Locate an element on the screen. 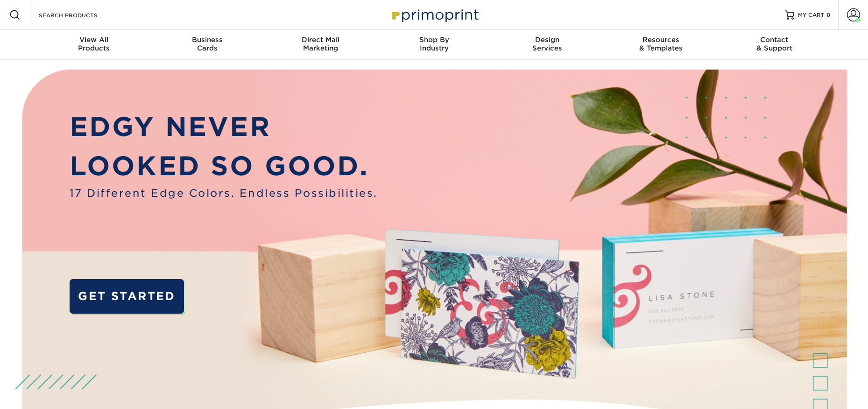  span: Contact is located at coordinates (775, 40).